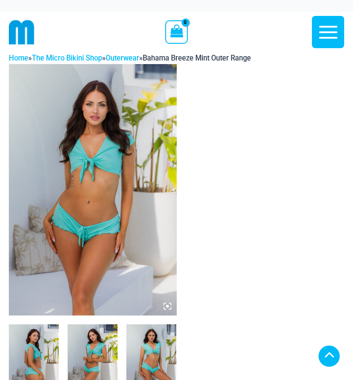 The height and width of the screenshot is (380, 353). I want to click on span: Bahama Breeze Mint Outer Range, so click(197, 58).